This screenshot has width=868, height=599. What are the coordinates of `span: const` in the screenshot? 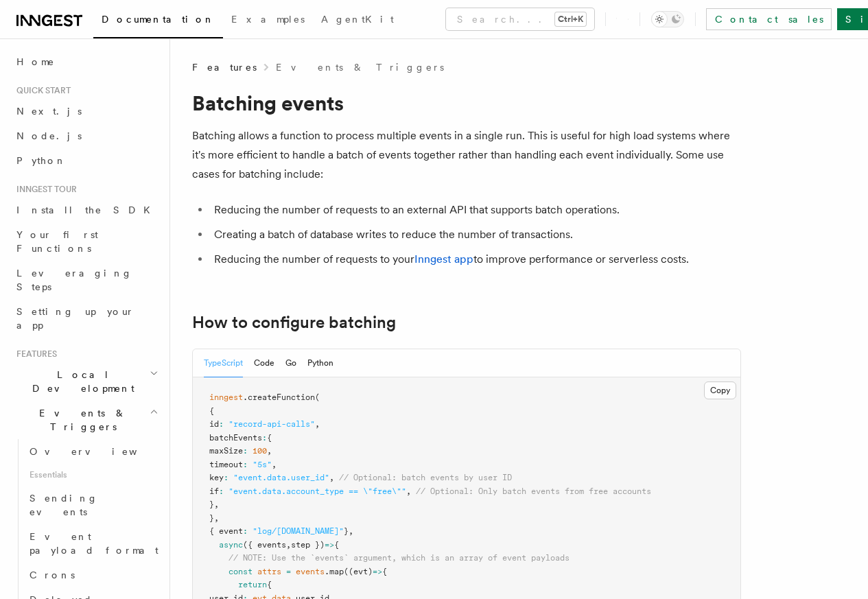 It's located at (240, 572).